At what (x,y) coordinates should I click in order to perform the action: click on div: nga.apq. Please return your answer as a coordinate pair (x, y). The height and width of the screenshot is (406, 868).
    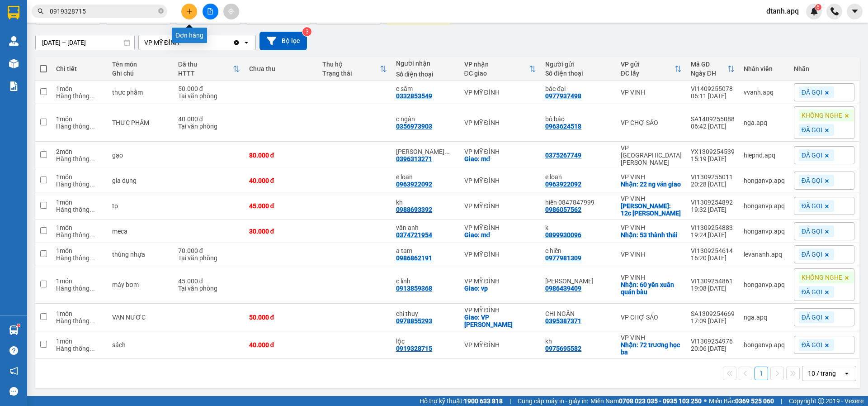
    Looking at the image, I should click on (764, 122).